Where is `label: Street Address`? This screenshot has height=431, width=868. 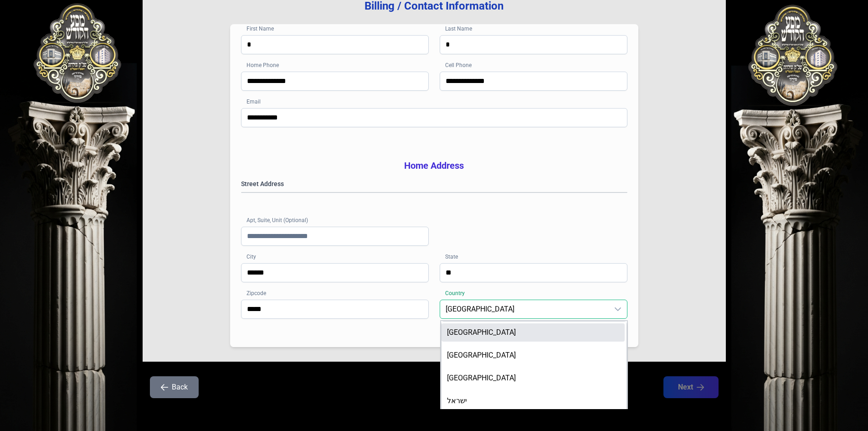 label: Street Address is located at coordinates (434, 184).